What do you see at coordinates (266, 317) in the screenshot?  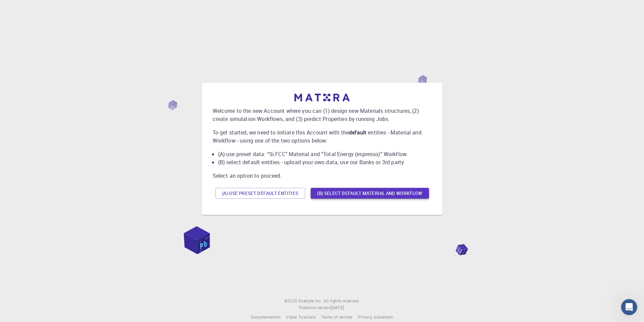 I see `span: Documentation` at bounding box center [266, 317].